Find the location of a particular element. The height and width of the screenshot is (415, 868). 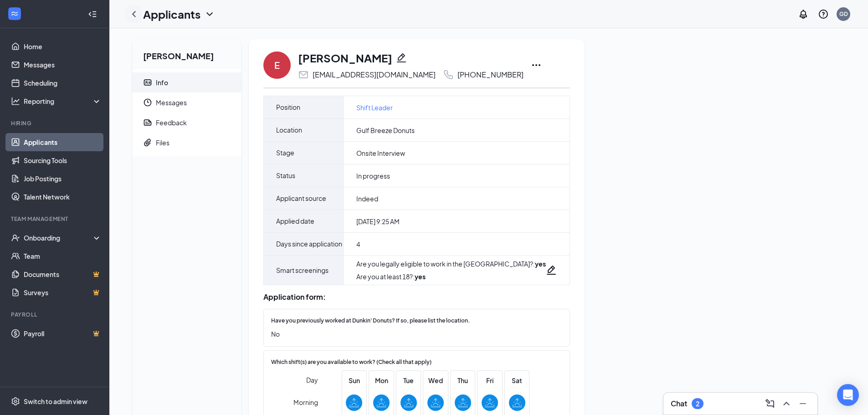

button: ComposeMessage is located at coordinates (770, 404).